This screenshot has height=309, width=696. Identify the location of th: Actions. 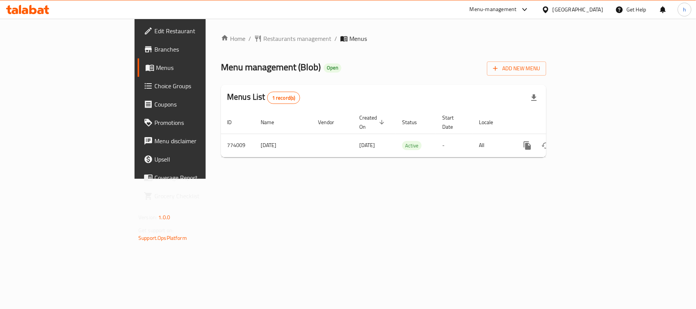
(555, 122).